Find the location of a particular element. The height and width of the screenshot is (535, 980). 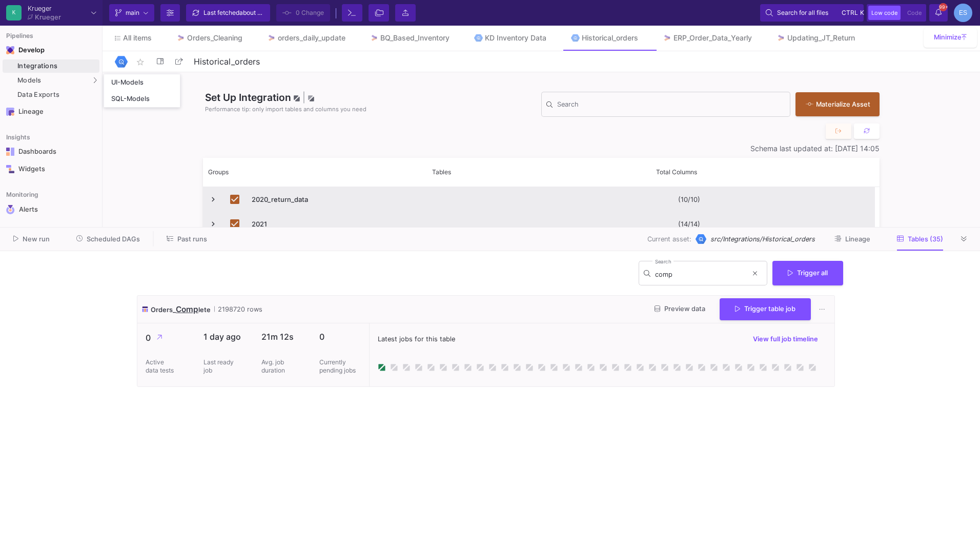

div: Last fetched is located at coordinates (234, 13).